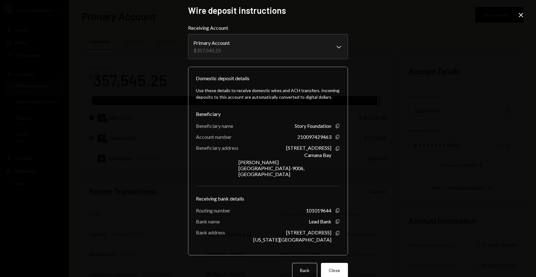 The image size is (536, 277). What do you see at coordinates (318, 155) in the screenshot?
I see `div: Camana Bay` at bounding box center [318, 155].